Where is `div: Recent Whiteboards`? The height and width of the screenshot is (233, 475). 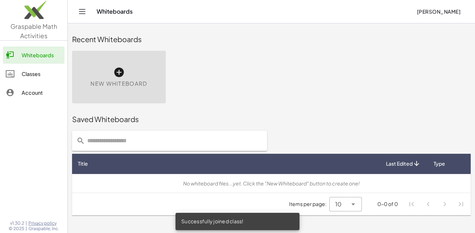
div: Recent Whiteboards is located at coordinates (271, 39).